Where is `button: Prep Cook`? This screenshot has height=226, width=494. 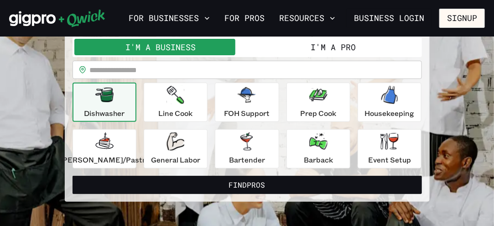 button: Prep Cook is located at coordinates (318, 102).